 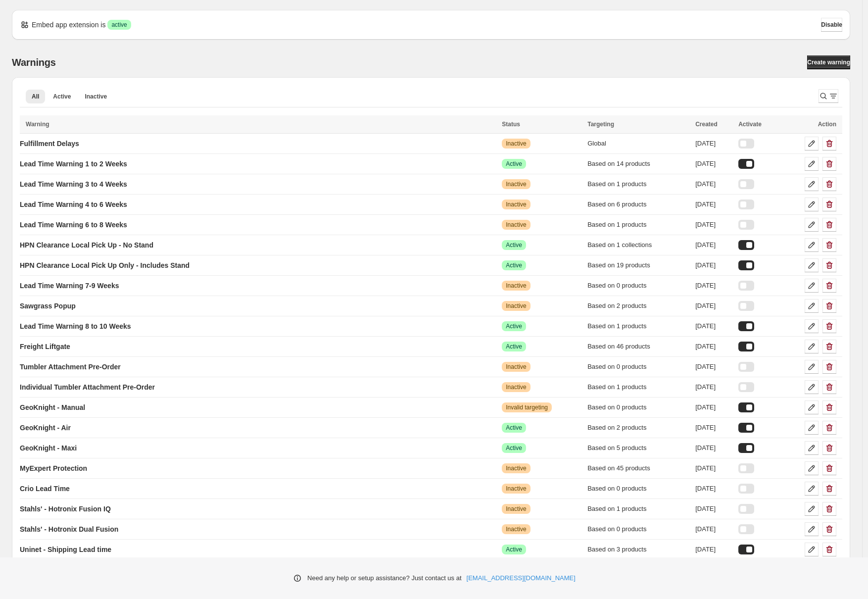 What do you see at coordinates (65, 550) in the screenshot?
I see `p: Uninet - Shipping Lead time` at bounding box center [65, 550].